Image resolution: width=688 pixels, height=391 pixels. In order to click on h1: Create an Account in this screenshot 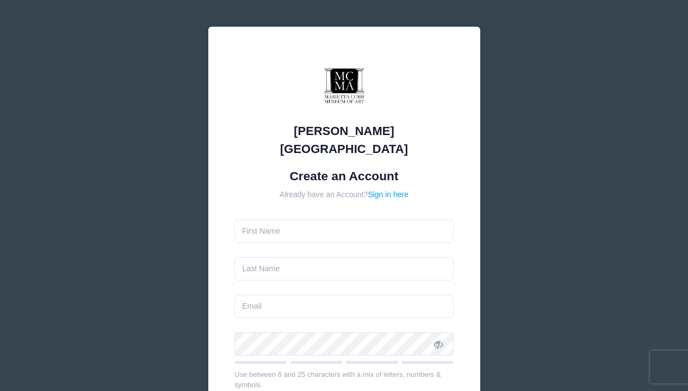, I will do `click(344, 176)`.